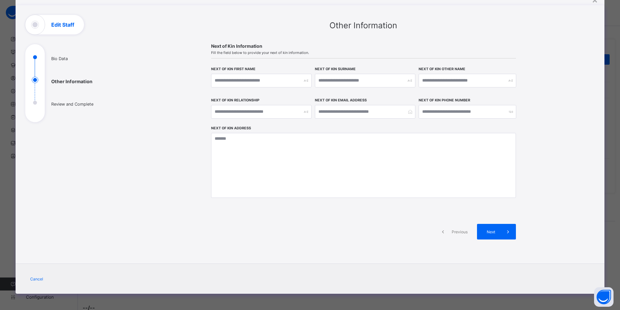 Image resolution: width=620 pixels, height=310 pixels. I want to click on span: Previous, so click(460, 231).